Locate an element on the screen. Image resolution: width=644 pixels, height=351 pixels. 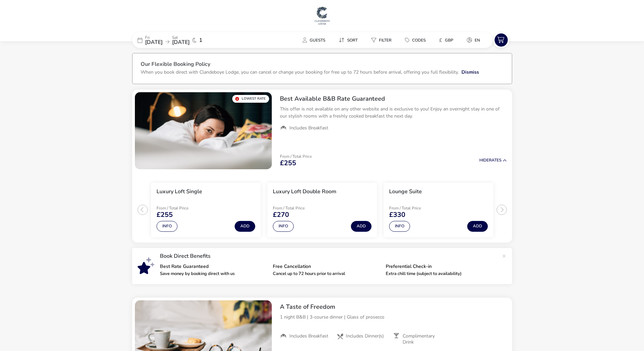
button: Codes is located at coordinates (415, 40).